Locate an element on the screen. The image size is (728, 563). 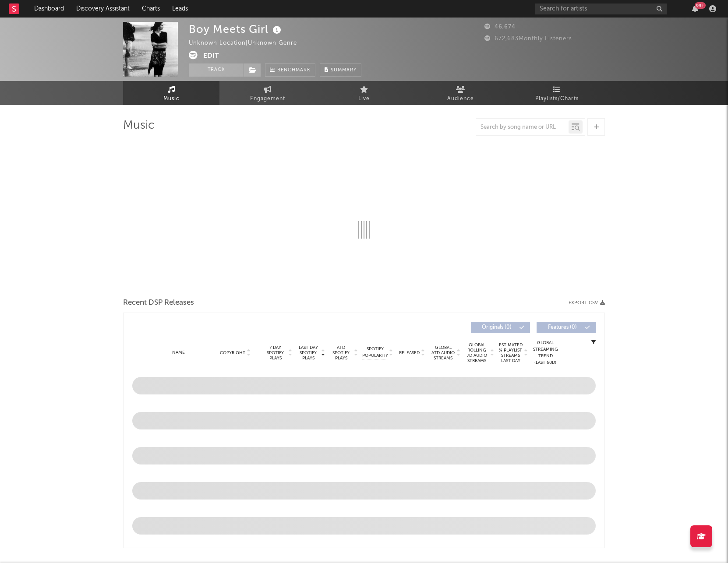
a: Music is located at coordinates (172, 93).